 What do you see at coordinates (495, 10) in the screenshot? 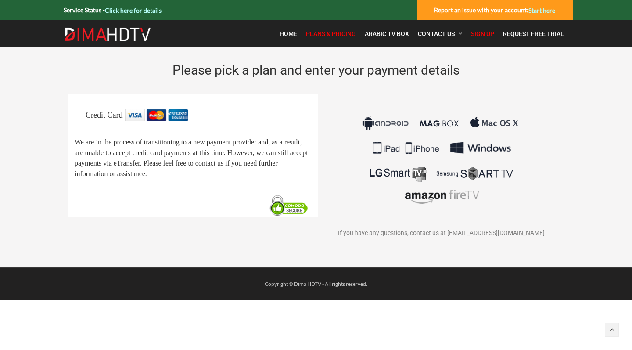
I see `strong: Report an issue with your account:` at bounding box center [495, 10].